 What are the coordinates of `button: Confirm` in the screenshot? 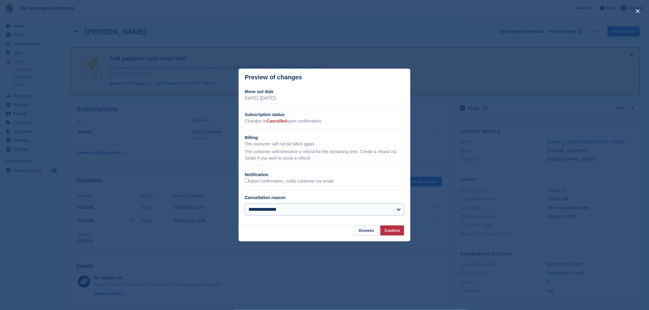 It's located at (392, 231).